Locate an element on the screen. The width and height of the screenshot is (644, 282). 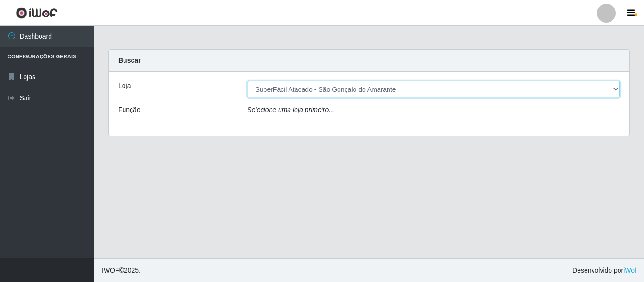
span: Desenvolvido por is located at coordinates (604, 270).